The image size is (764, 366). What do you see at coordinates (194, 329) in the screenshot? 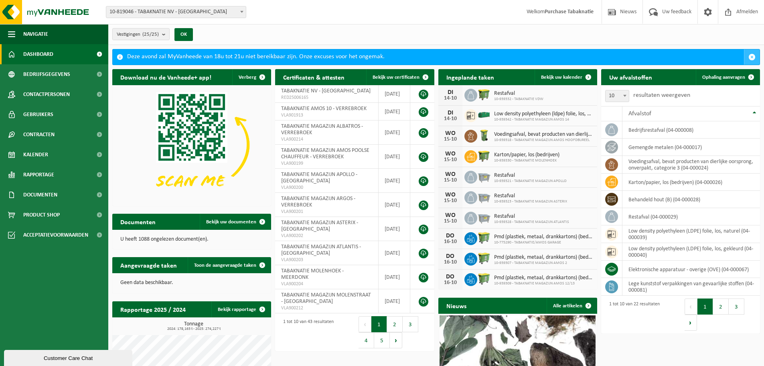
I see `span: 2024: 178,163 t - 2025: 274,227 t` at bounding box center [194, 329].